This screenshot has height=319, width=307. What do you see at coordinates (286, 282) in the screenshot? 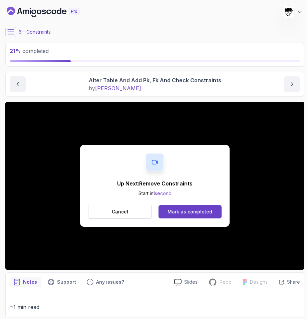
I see `button: Share` at bounding box center [286, 282].